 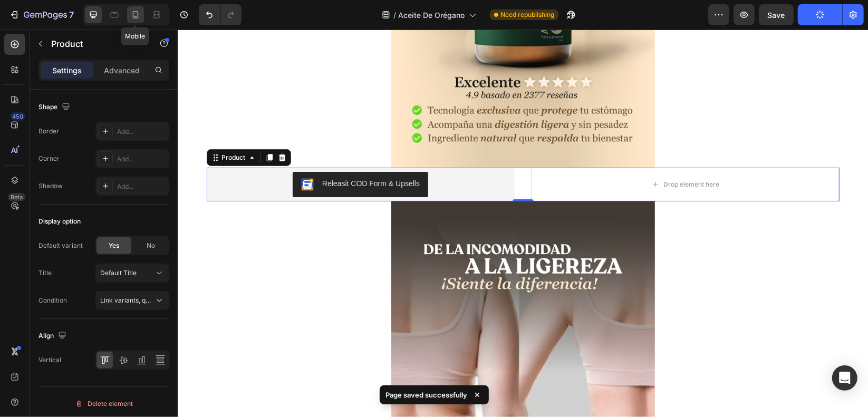 I want to click on button: Default Title, so click(x=133, y=273).